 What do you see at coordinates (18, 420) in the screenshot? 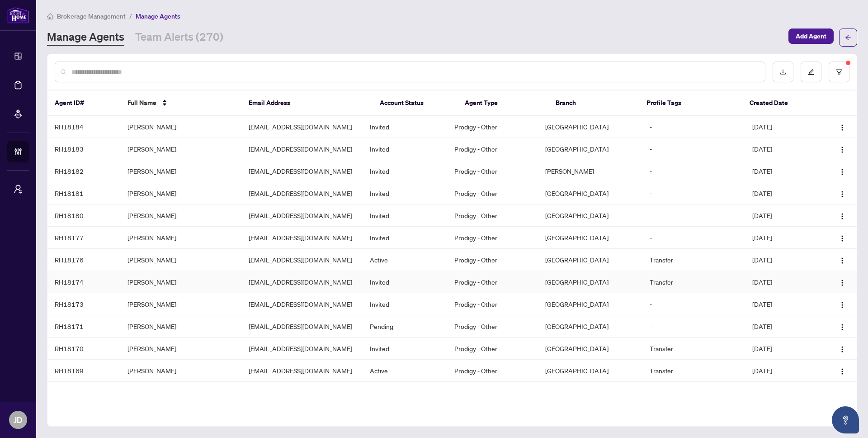
I see `span: JD` at bounding box center [18, 420].